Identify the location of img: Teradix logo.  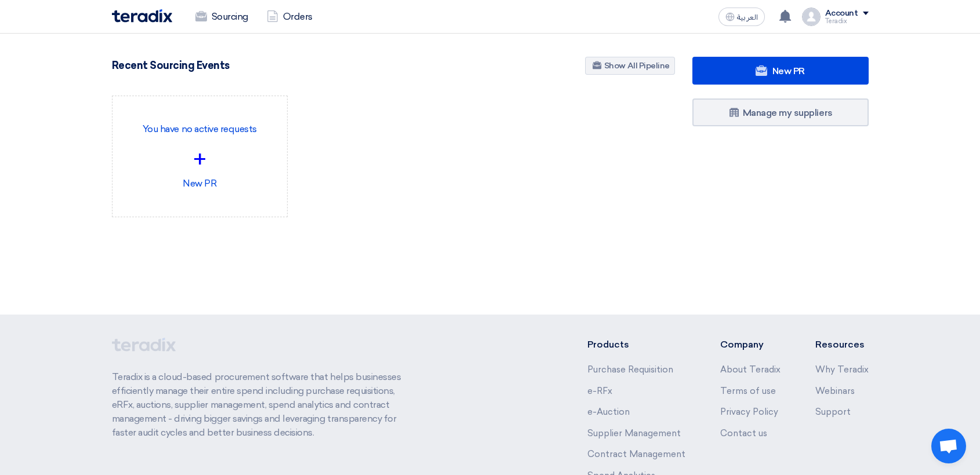
(142, 16).